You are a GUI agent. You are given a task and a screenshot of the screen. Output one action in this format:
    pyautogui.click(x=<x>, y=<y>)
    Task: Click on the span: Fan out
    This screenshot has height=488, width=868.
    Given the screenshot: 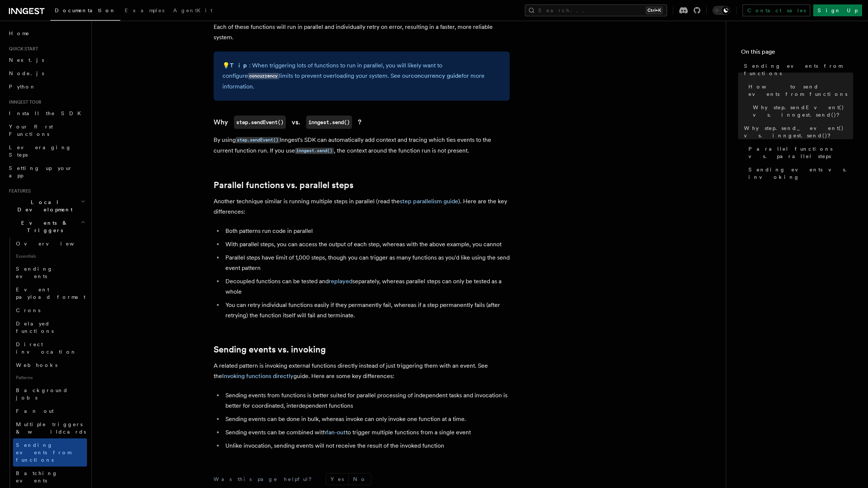 What is the action you would take?
    pyautogui.click(x=35, y=411)
    